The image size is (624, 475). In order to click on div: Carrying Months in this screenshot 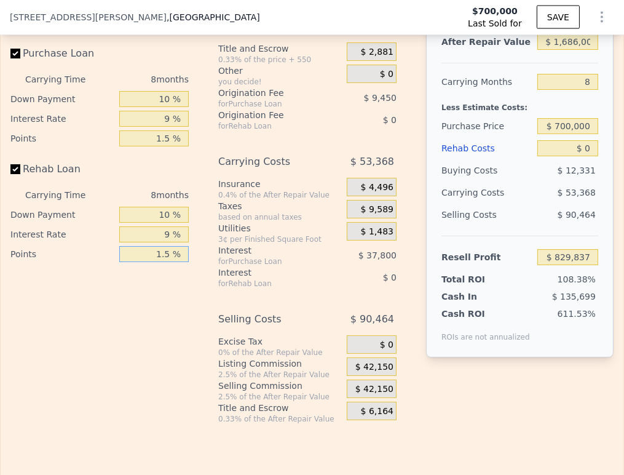, I will do `click(487, 82)`.